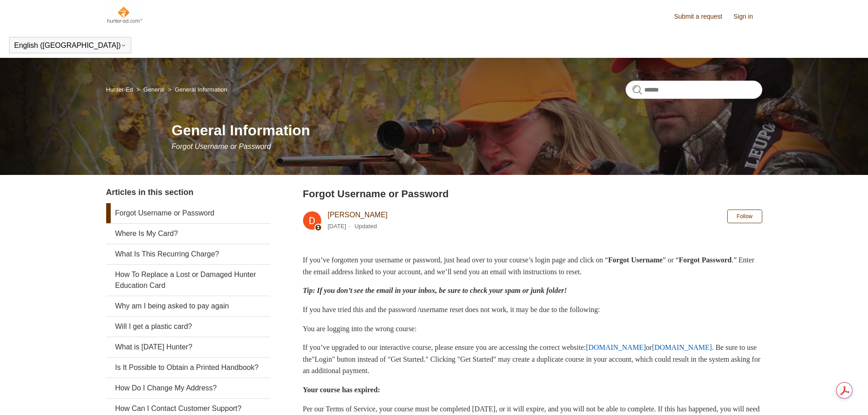 The height and width of the screenshot is (415, 868). I want to click on p: If you’ve upgraded to our interactive course, please ensure you are accessing the correct website..., so click(532, 359).